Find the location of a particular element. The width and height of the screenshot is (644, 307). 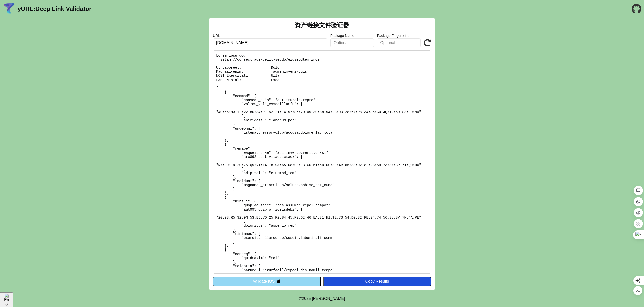

div: En is located at coordinates (7, 300).